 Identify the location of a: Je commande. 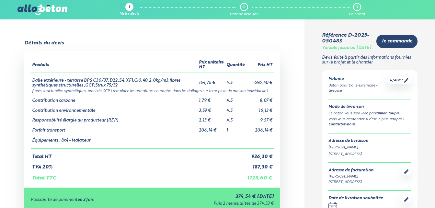
(397, 41).